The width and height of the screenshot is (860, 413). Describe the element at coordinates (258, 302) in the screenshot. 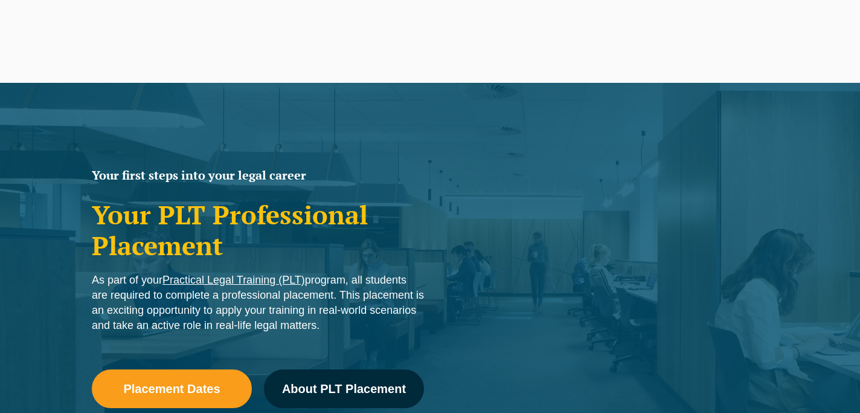

I see `span: As part of your program, all students are required to complete a professional placement. This pla...` at that location.